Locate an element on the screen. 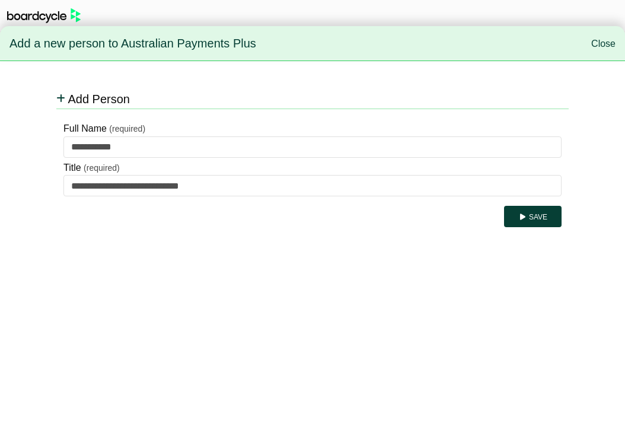 The width and height of the screenshot is (625, 433). a: Close is located at coordinates (603, 43).